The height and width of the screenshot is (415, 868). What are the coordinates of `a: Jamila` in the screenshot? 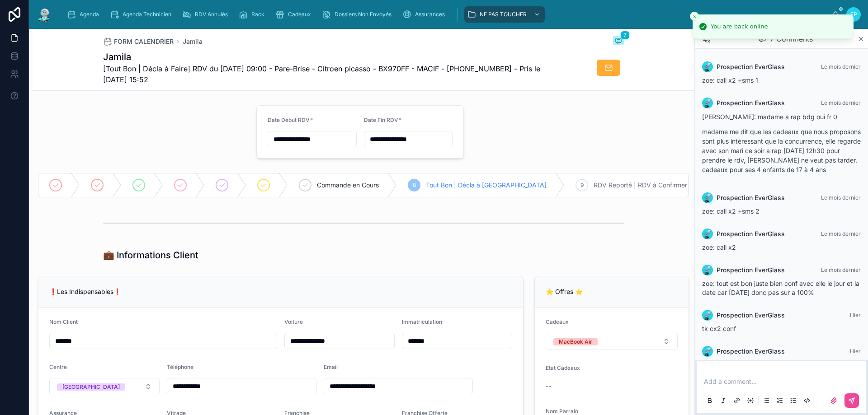 It's located at (193, 42).